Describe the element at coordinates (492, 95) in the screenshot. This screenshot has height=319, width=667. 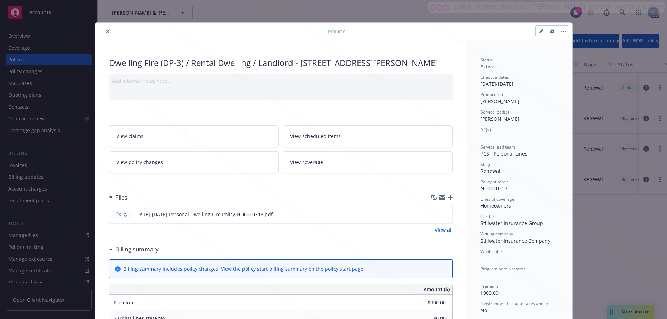
I see `span: Producer(s)` at that location.